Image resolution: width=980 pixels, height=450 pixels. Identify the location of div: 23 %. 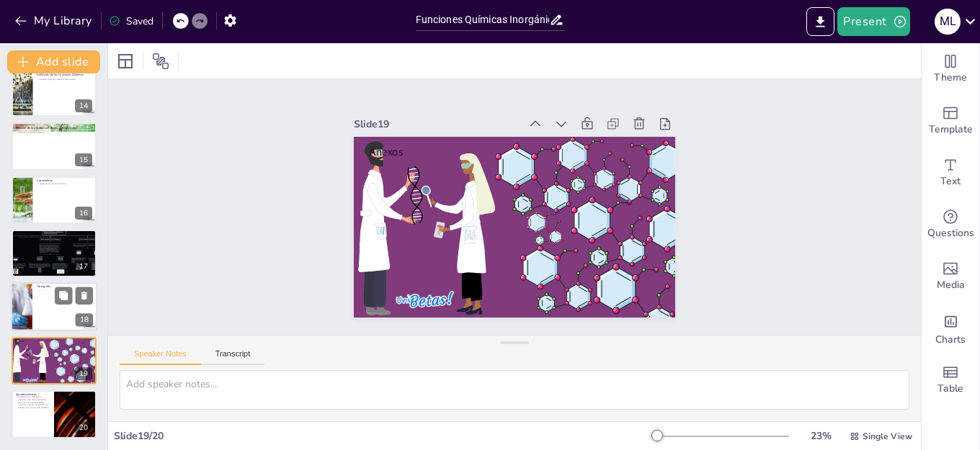
(821, 435).